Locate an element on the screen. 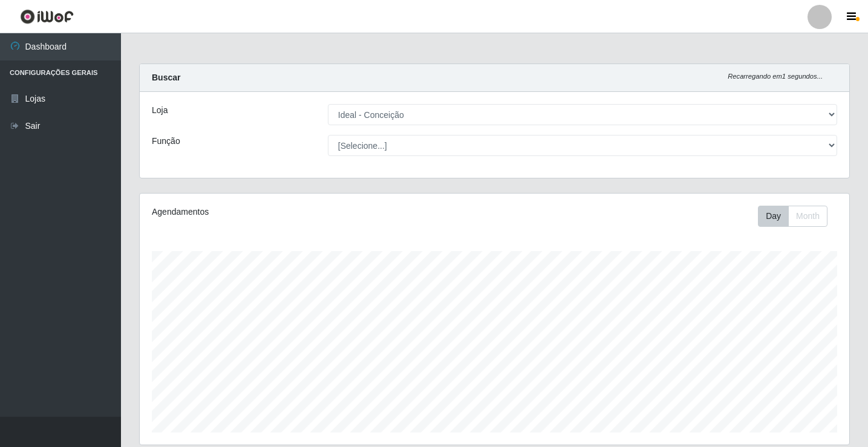 This screenshot has height=447, width=868. div: Toolbar with button groups is located at coordinates (797, 216).